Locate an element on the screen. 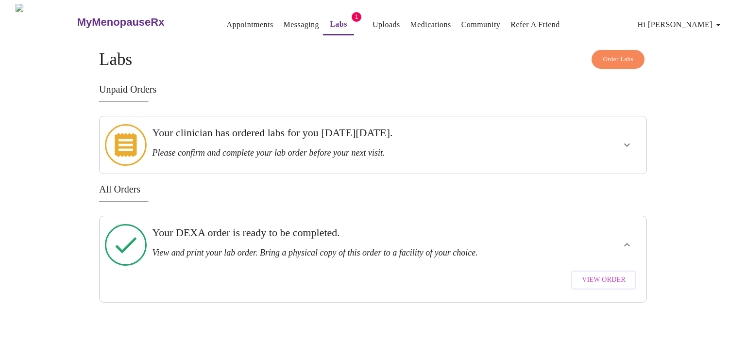 The width and height of the screenshot is (746, 337). button: Medications is located at coordinates (431, 25).